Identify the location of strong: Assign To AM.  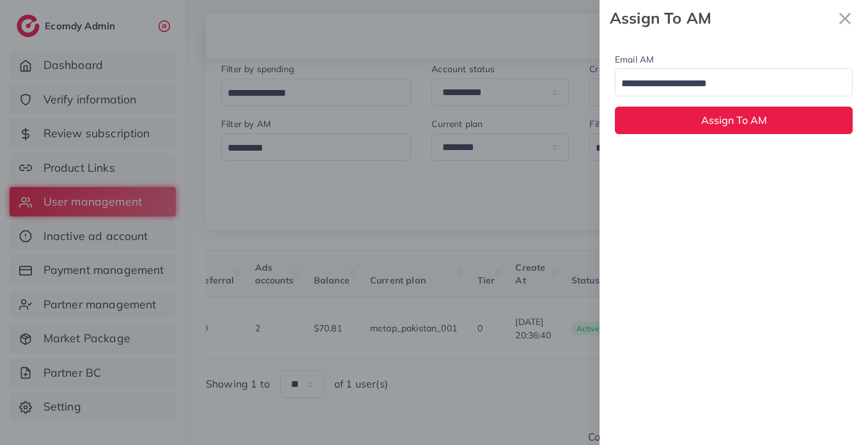
(720, 18).